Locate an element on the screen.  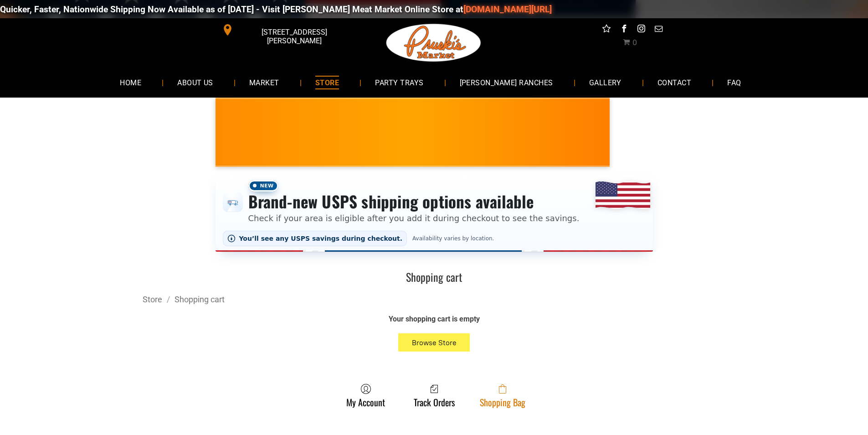
a: CONTACT is located at coordinates (675, 82).